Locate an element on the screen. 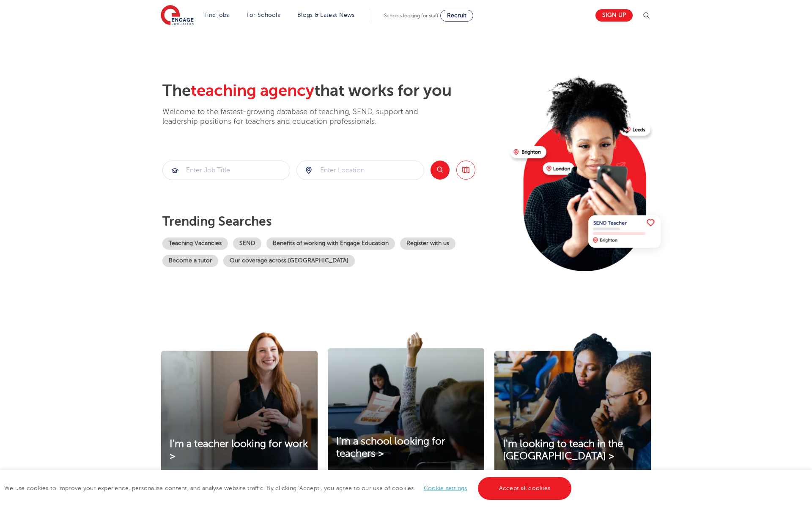 The height and width of the screenshot is (507, 812). a: Become a tutor is located at coordinates (191, 261).